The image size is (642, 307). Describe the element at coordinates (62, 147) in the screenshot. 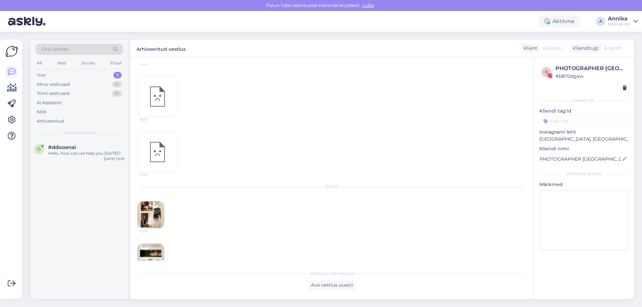

I see `span: #ddooenai` at that location.